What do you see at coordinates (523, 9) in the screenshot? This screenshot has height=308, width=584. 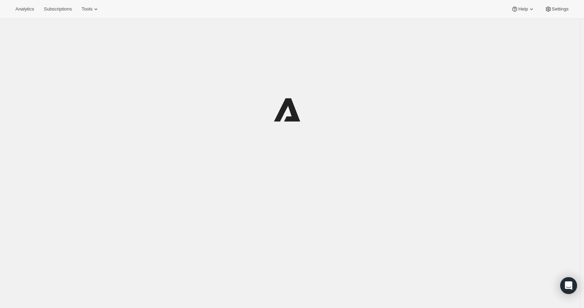 I see `button: Help` at bounding box center [523, 9].